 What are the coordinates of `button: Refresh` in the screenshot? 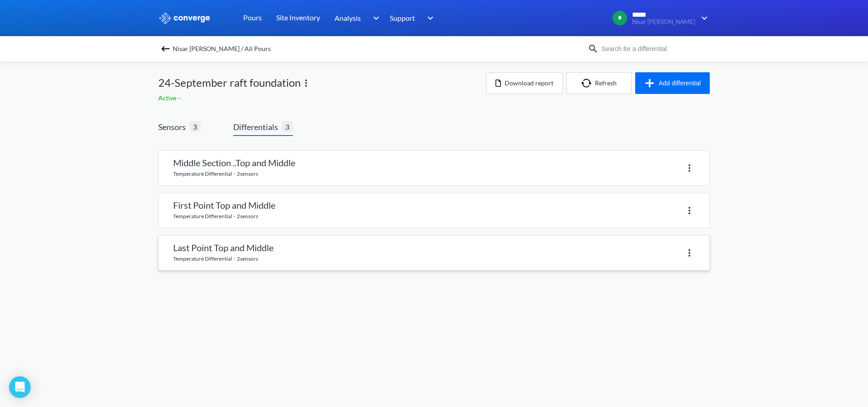 It's located at (599, 83).